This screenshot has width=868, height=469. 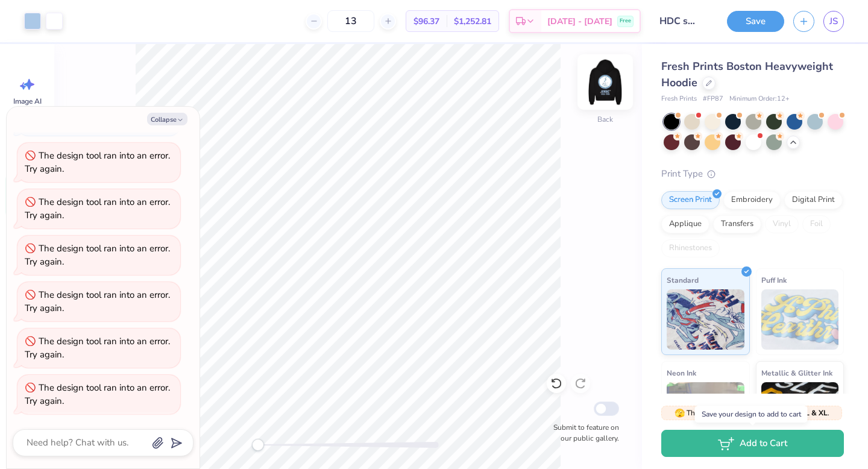 I want to click on div: Screen Print, so click(x=690, y=201).